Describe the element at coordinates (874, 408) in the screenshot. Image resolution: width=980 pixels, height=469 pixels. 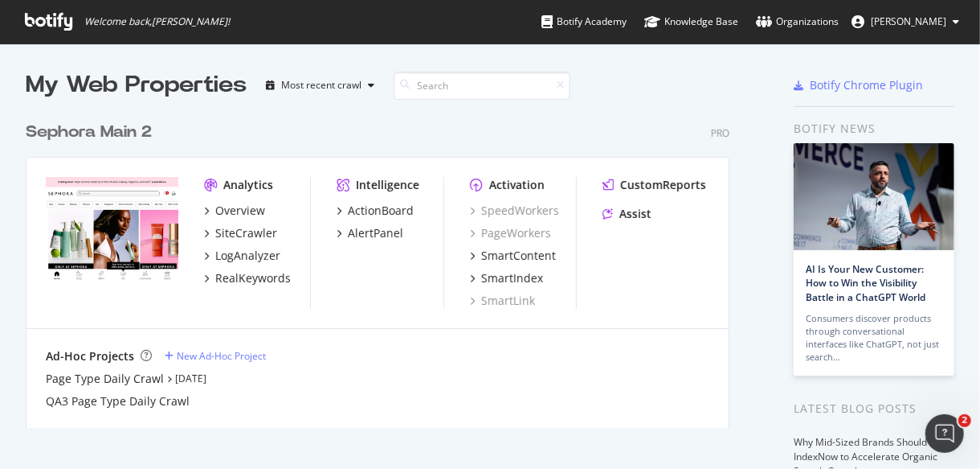
I see `div: Latest Blog Posts` at that location.